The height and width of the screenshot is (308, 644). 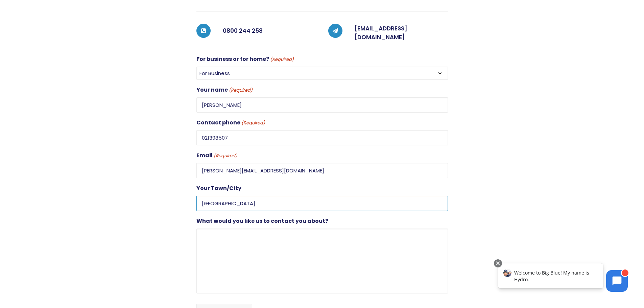 I want to click on h5: 0800 244 258, so click(x=269, y=31).